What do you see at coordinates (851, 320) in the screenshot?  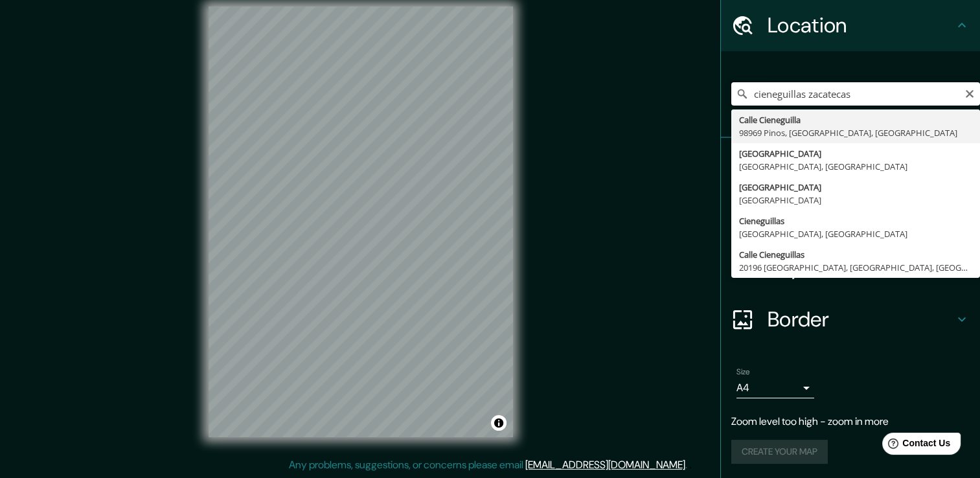 I see `div: Border` at bounding box center [851, 320].